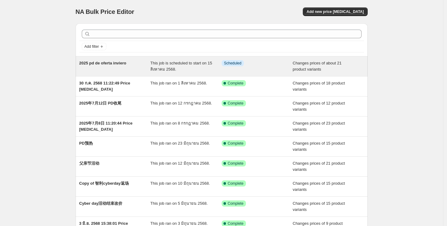  What do you see at coordinates (179, 223) in the screenshot?
I see `span: This job ran on 3 มิถุนายน 2568.` at bounding box center [179, 223].